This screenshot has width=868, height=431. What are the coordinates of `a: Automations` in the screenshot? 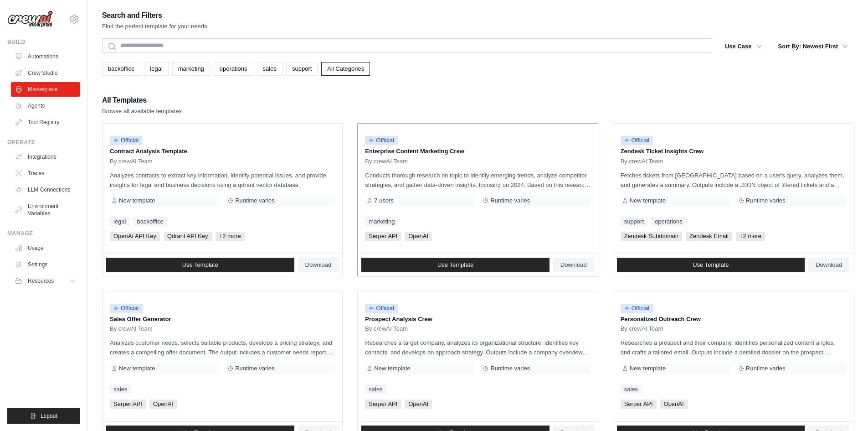 It's located at (45, 56).